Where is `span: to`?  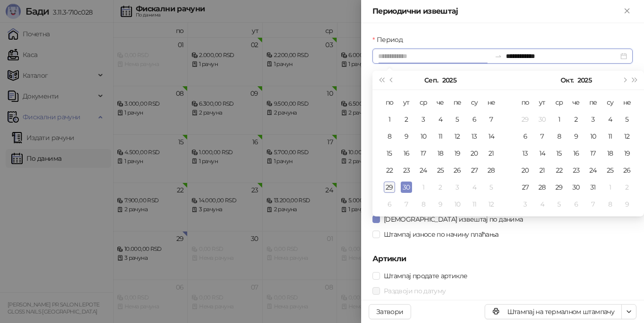
span: to is located at coordinates (499, 56).